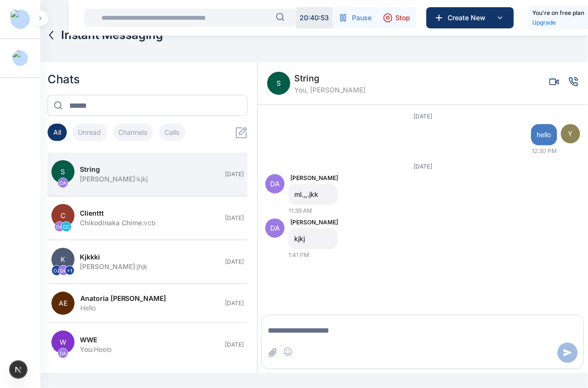 The image size is (588, 388). What do you see at coordinates (87, 348) in the screenshot?
I see `span: You :` at bounding box center [87, 348].